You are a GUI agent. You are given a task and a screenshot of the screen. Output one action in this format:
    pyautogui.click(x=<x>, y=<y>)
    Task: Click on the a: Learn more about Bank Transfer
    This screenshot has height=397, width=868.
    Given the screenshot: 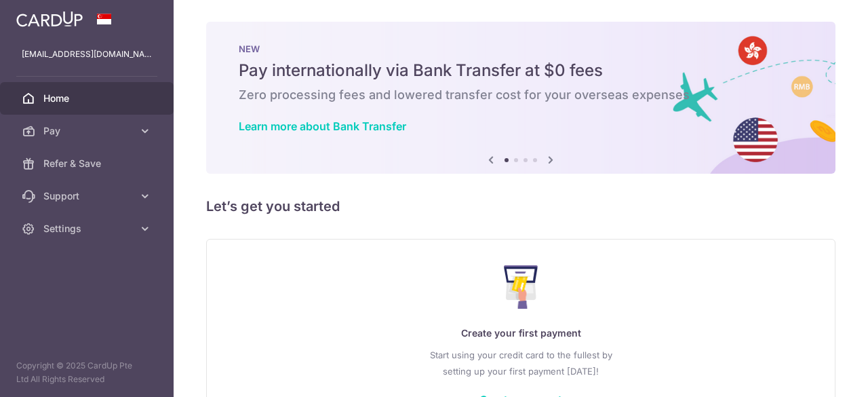 What is the action you would take?
    pyautogui.click(x=322, y=126)
    